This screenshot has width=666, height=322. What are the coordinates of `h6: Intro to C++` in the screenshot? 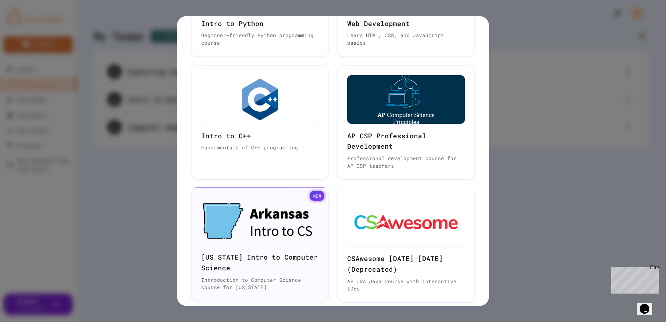 It's located at (260, 136).